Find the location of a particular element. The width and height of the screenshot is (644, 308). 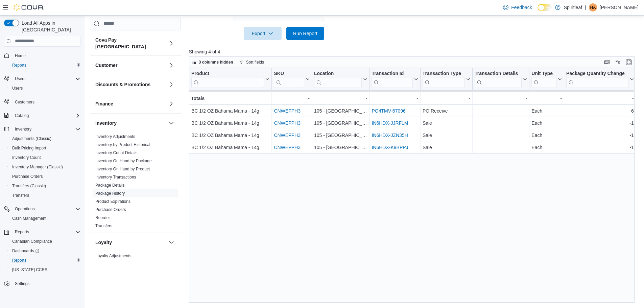

input: Dark Mode is located at coordinates (545, 7).